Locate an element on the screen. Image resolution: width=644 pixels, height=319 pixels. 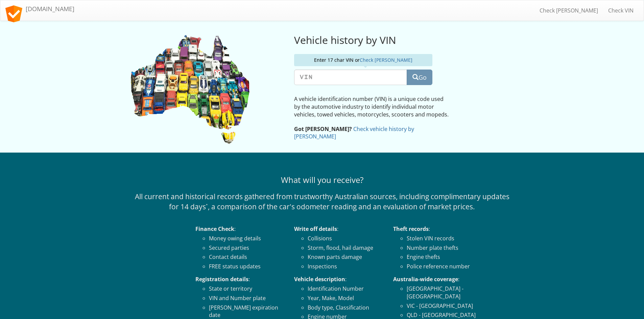
li: VIN and Number plate is located at coordinates (246, 298).